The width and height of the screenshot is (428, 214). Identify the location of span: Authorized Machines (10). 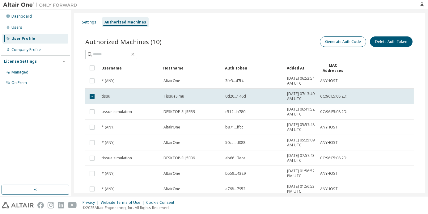
(123, 42).